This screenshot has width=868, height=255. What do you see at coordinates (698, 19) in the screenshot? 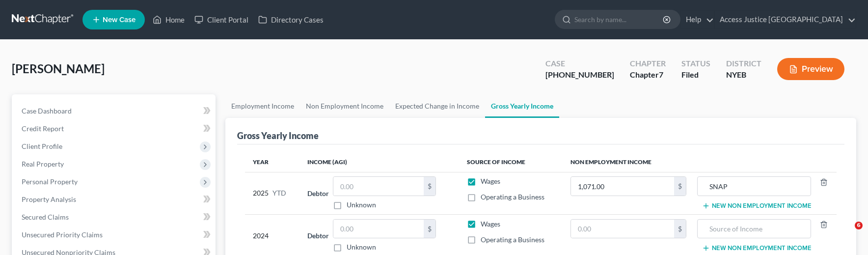
I see `a: Help` at bounding box center [698, 19].